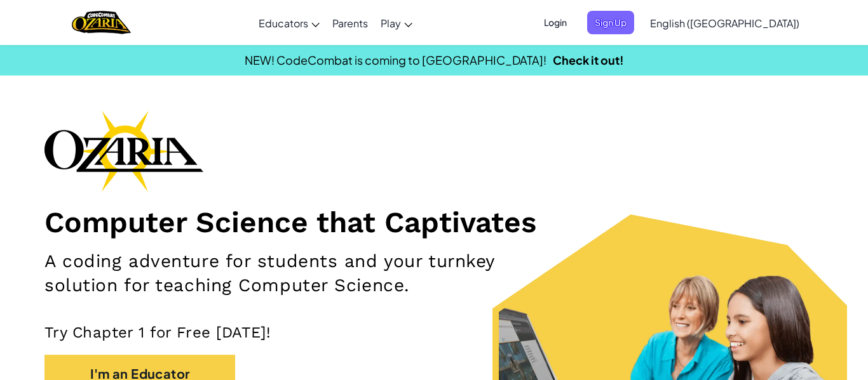 The image size is (868, 380). Describe the element at coordinates (124, 151) in the screenshot. I see `img: Ozaria branding logo` at that location.